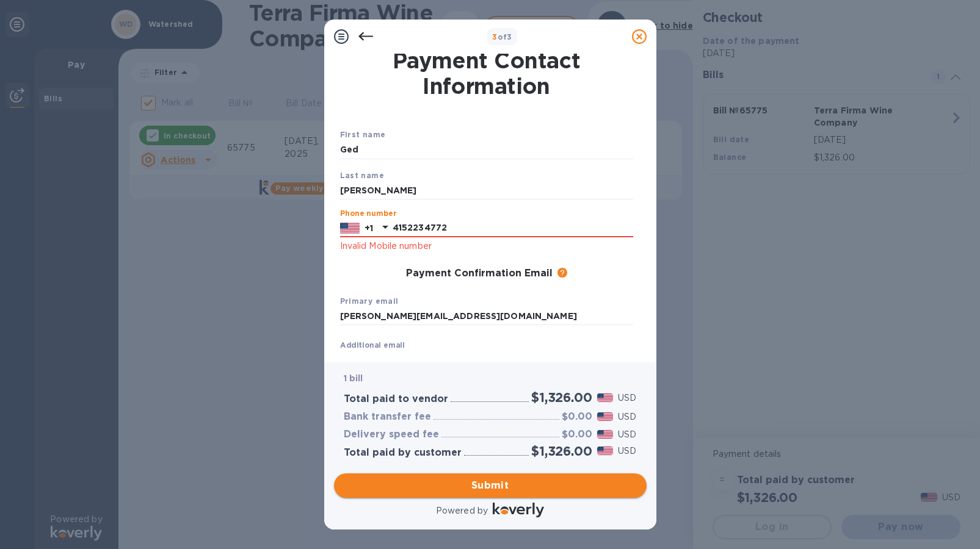 Image resolution: width=980 pixels, height=549 pixels. What do you see at coordinates (395, 399) in the screenshot?
I see `h3: Total paid to vendor` at bounding box center [395, 399].